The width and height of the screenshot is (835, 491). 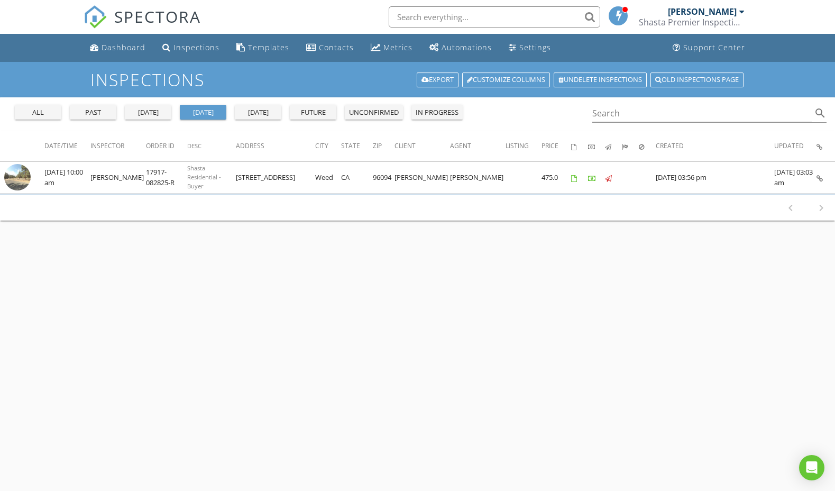 I want to click on a: Undelete inspections, so click(x=601, y=80).